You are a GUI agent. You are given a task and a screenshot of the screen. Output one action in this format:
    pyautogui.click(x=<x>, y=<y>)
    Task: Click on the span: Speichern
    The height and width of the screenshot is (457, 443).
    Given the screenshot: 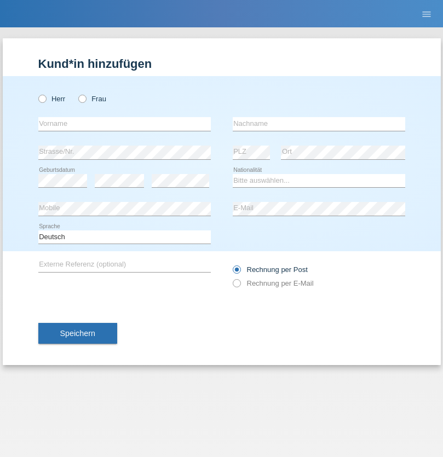 What is the action you would take?
    pyautogui.click(x=78, y=333)
    